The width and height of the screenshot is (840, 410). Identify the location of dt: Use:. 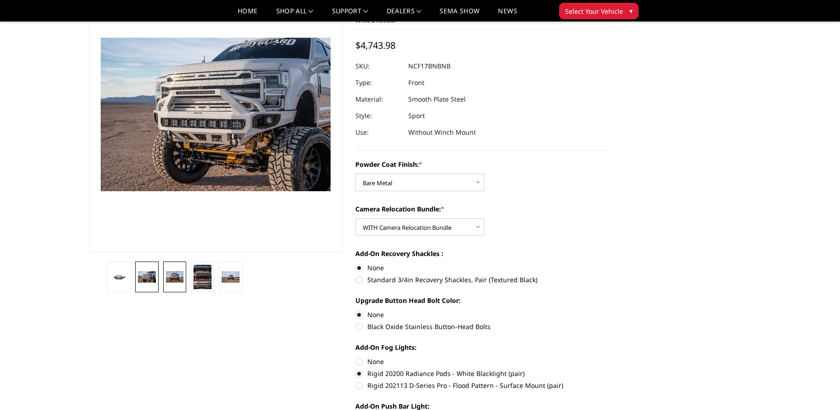
(379, 132).